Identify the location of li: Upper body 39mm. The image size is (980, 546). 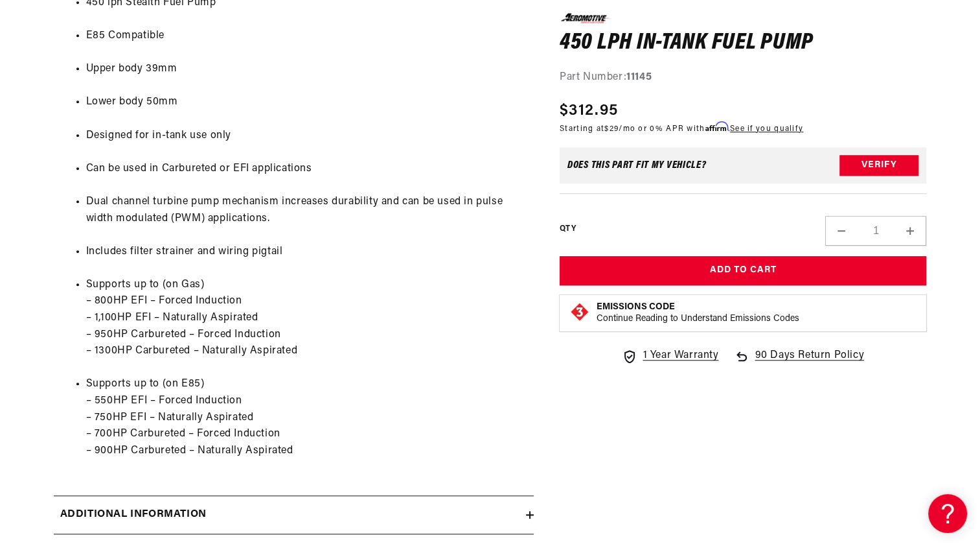
(306, 69).